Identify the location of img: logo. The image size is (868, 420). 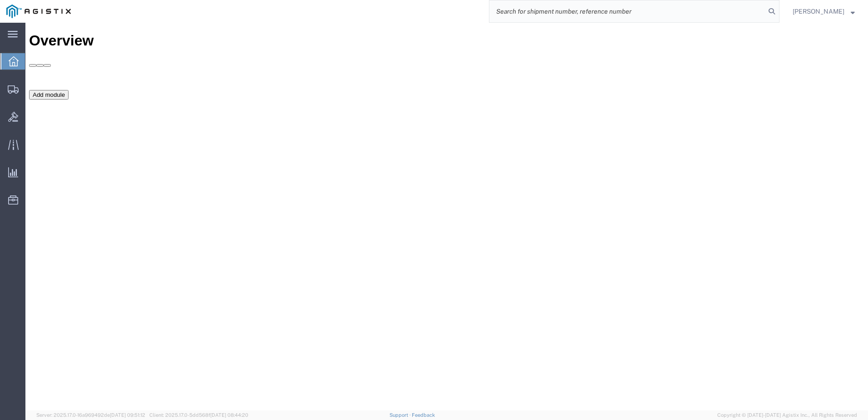
(39, 11).